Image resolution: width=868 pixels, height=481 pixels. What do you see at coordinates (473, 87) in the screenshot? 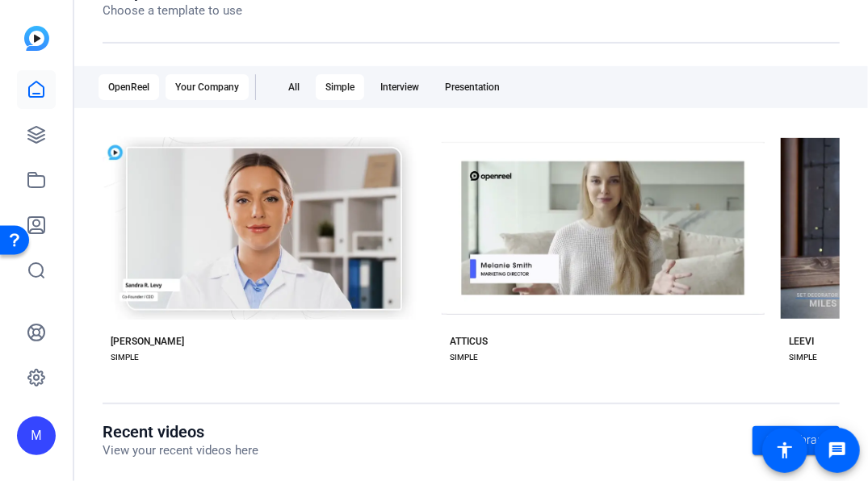
I see `div: Presentation` at bounding box center [473, 87].